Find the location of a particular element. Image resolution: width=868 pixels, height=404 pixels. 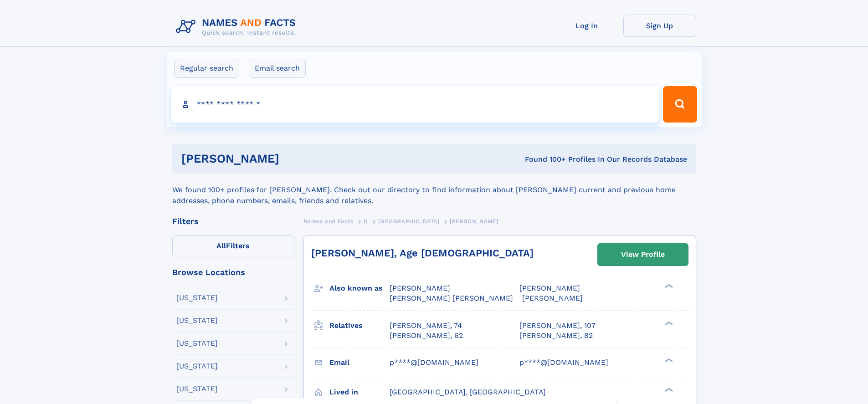

h3: Email is located at coordinates (360, 363).